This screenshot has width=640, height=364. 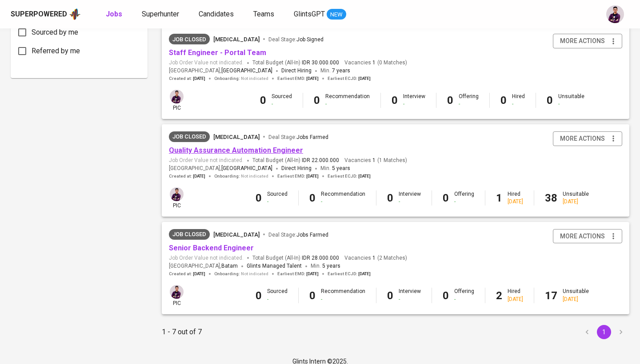 I want to click on a: Teams, so click(x=264, y=14).